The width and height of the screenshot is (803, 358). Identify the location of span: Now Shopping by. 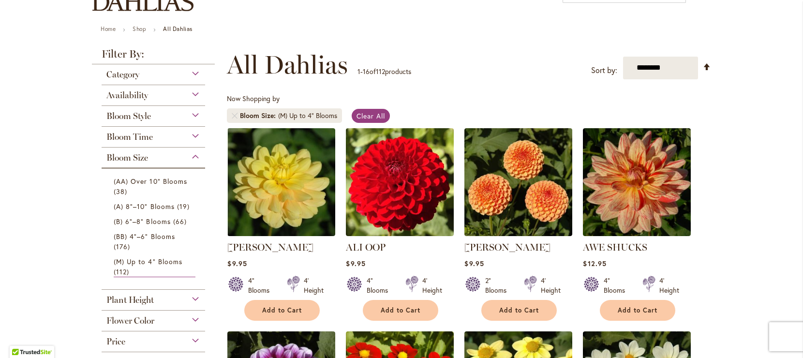
(253, 98).